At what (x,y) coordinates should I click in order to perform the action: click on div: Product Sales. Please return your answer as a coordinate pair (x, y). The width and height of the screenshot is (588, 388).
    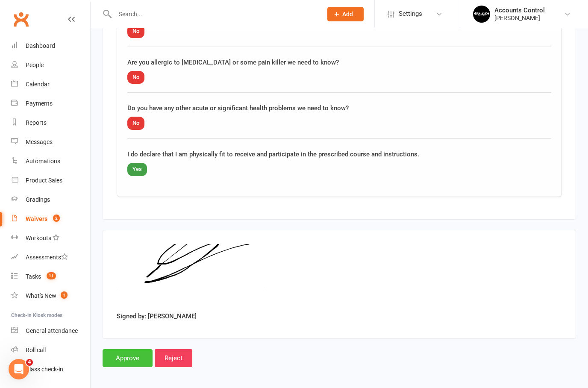
    Looking at the image, I should click on (44, 180).